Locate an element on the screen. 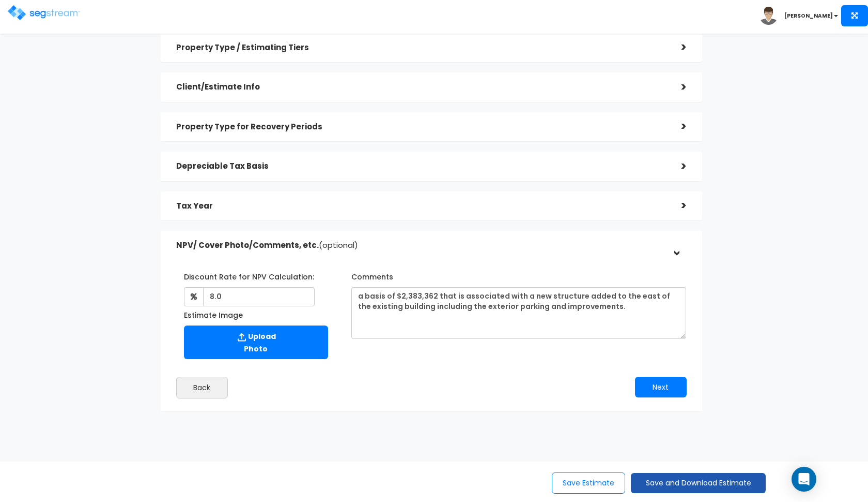 This screenshot has width=868, height=502. h5: NPV/ Cover Photo/Comments, etc. is located at coordinates (421, 245).